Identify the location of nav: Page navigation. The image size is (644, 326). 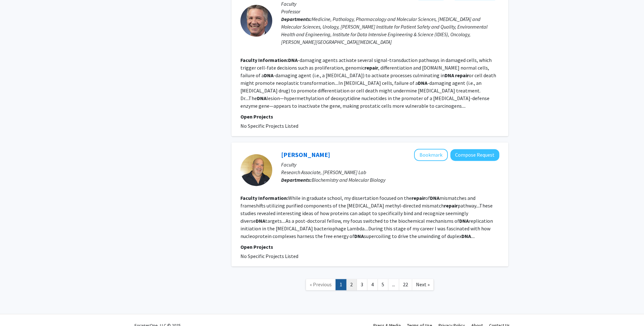
(370, 285).